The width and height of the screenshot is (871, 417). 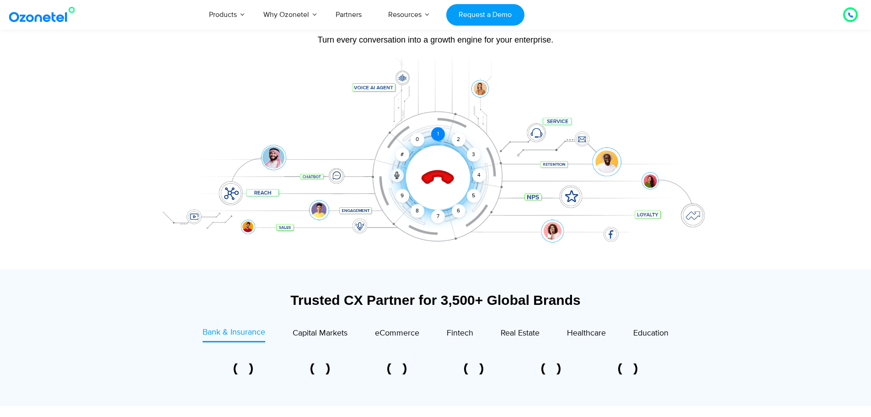 What do you see at coordinates (460, 334) in the screenshot?
I see `a: Fintech` at bounding box center [460, 334].